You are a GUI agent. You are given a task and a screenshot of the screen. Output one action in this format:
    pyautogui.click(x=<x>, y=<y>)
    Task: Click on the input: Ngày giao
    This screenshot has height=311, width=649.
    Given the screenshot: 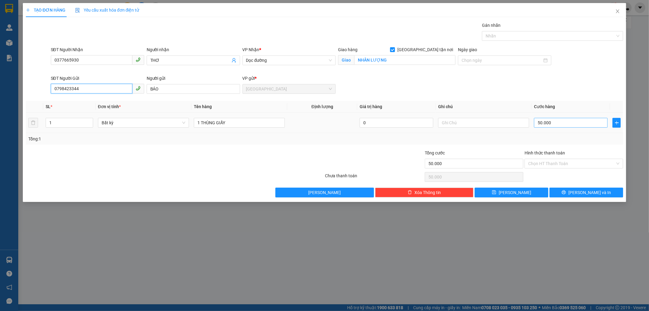 What is the action you would take?
    pyautogui.click(x=502, y=60)
    